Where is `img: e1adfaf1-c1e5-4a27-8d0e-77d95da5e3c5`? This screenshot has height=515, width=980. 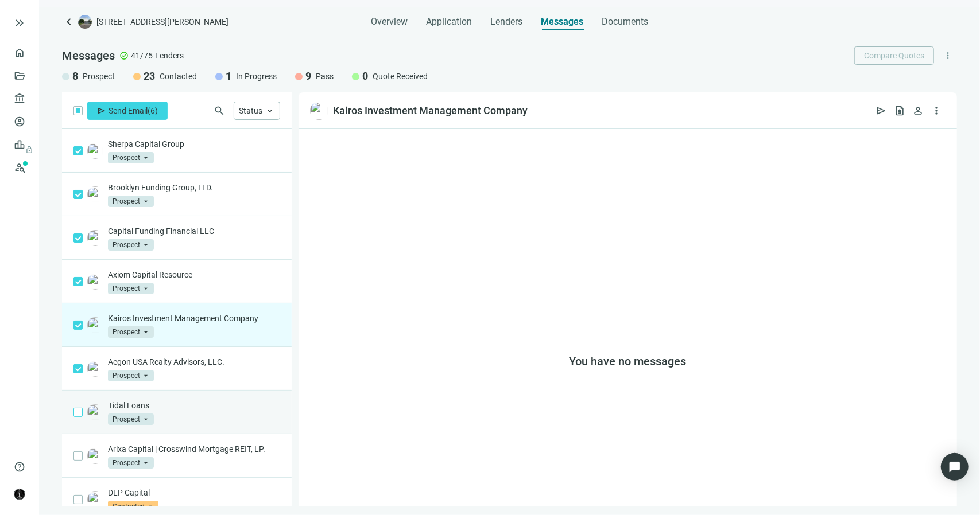
img: e1adfaf1-c1e5-4a27-8d0e-77d95da5e3c5 is located at coordinates (95, 500).